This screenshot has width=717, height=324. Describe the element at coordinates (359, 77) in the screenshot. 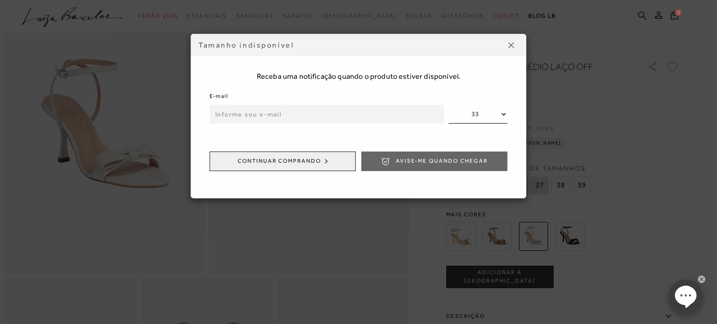

I see `span: Receba uma notificação quando o produto estiver disponível.` at that location.